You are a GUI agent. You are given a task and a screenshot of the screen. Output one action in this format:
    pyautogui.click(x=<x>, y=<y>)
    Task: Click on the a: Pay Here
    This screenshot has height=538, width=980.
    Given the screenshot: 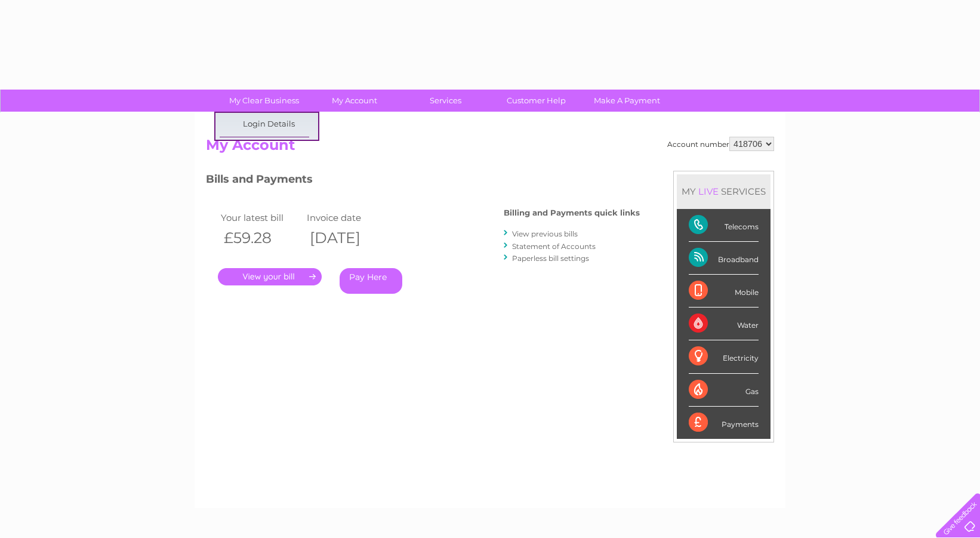 What is the action you would take?
    pyautogui.click(x=371, y=281)
    